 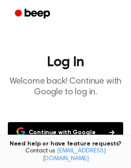 I want to click on button: Continue with Google, so click(x=66, y=133).